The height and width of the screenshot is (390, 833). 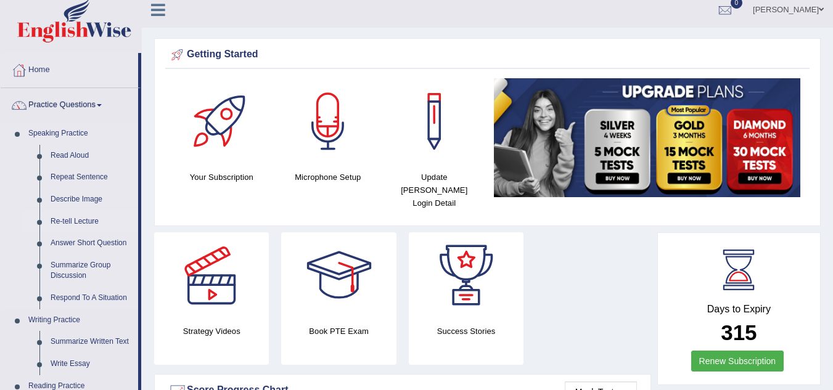 What do you see at coordinates (91, 156) in the screenshot?
I see `a: Read Aloud` at bounding box center [91, 156].